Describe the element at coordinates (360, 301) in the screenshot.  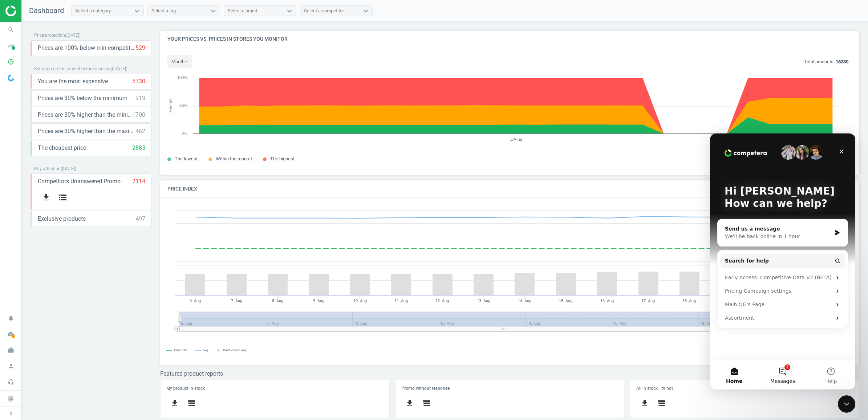
I see `tspan: 10. Aug` at that location.